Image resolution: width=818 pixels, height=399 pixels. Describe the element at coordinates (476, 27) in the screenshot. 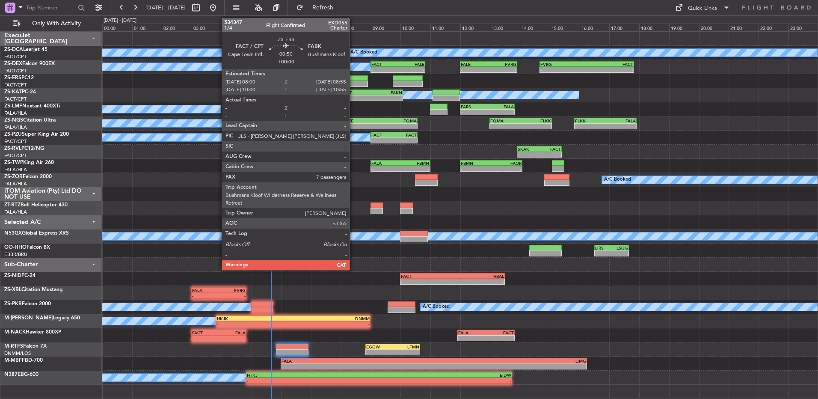

I see `div: 12:00` at that location.